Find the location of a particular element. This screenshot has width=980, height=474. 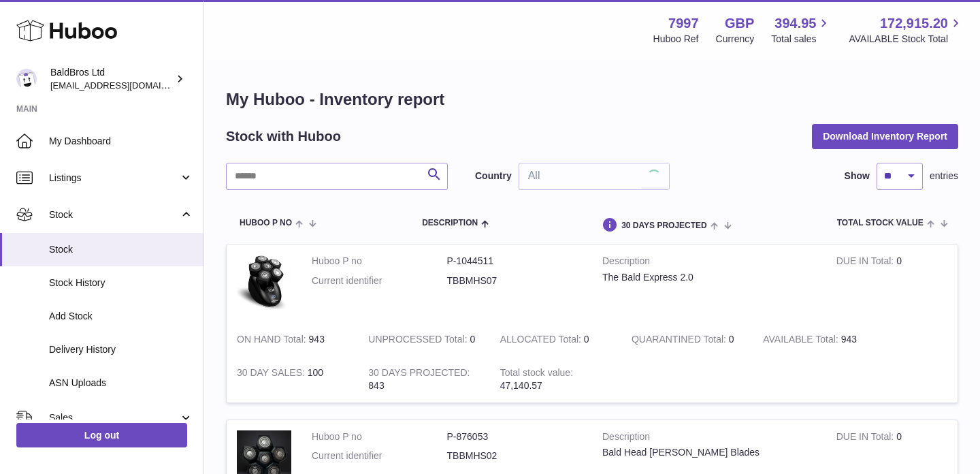

span: 0 is located at coordinates (731, 339).